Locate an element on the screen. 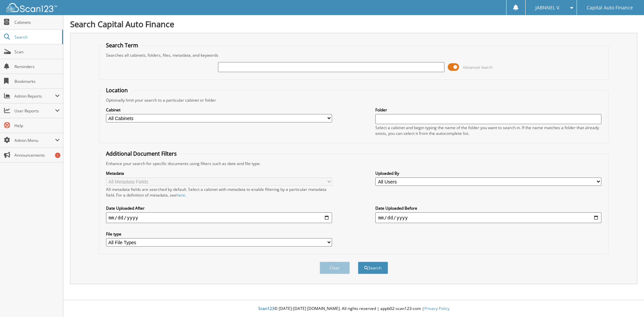 This screenshot has width=644, height=317. span: Admin Menu is located at coordinates (34, 140).